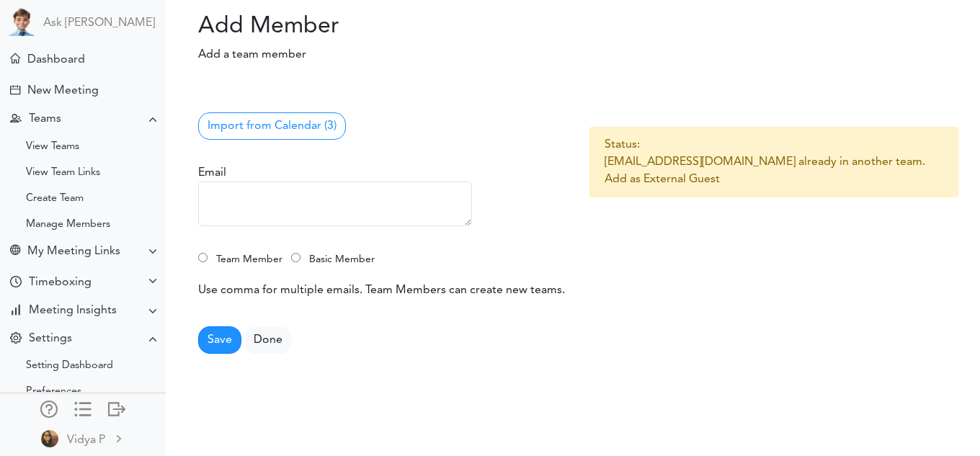  I want to click on p: Add a team member, so click(302, 55).